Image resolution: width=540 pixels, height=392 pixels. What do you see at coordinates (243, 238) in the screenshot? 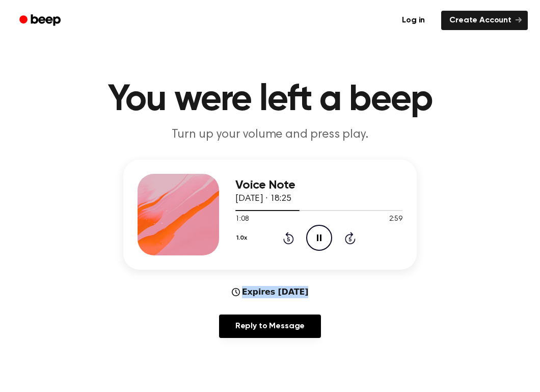
I see `button: 1.0x` at bounding box center [243, 238].